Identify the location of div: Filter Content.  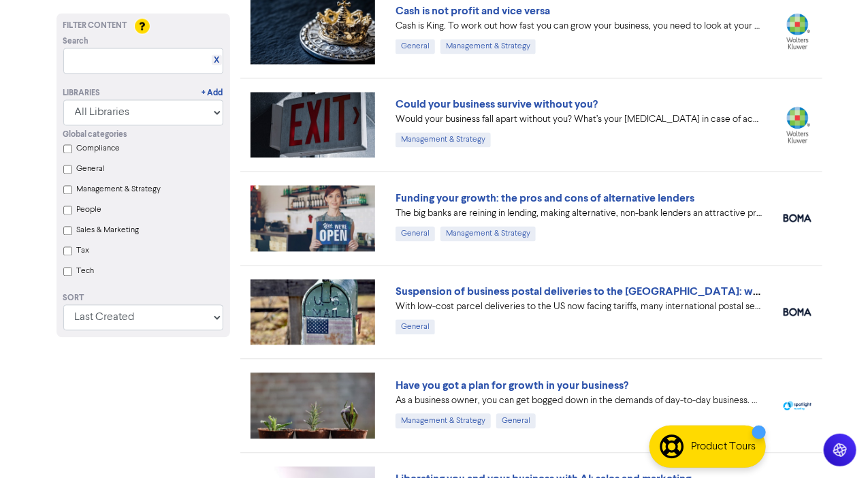
(143, 27).